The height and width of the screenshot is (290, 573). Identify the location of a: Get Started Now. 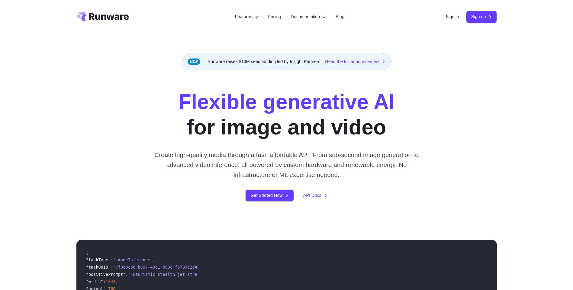
(269, 196).